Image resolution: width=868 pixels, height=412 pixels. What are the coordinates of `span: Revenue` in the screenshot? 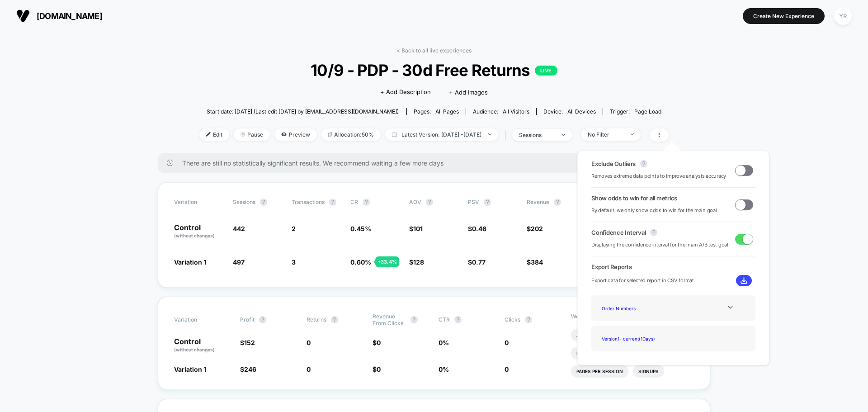 It's located at (538, 202).